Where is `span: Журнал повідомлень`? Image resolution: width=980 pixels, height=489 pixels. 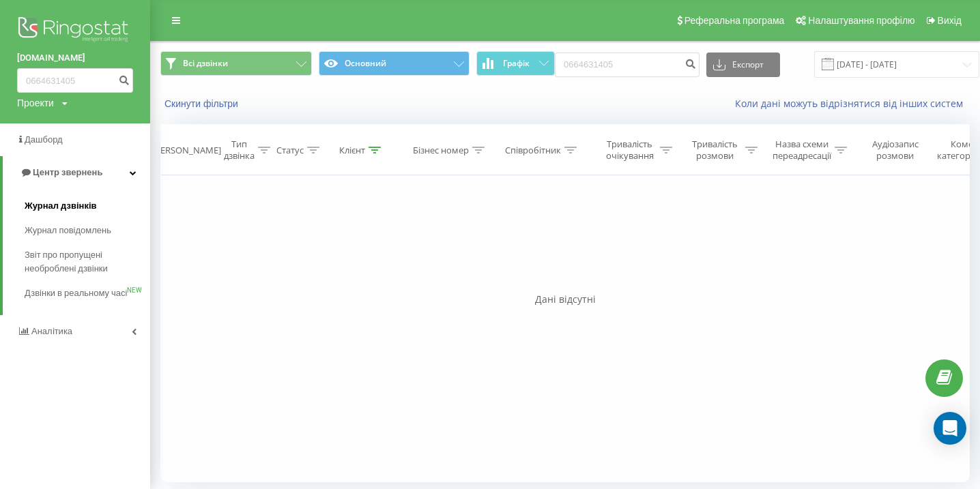 span: Журнал повідомлень is located at coordinates (68, 231).